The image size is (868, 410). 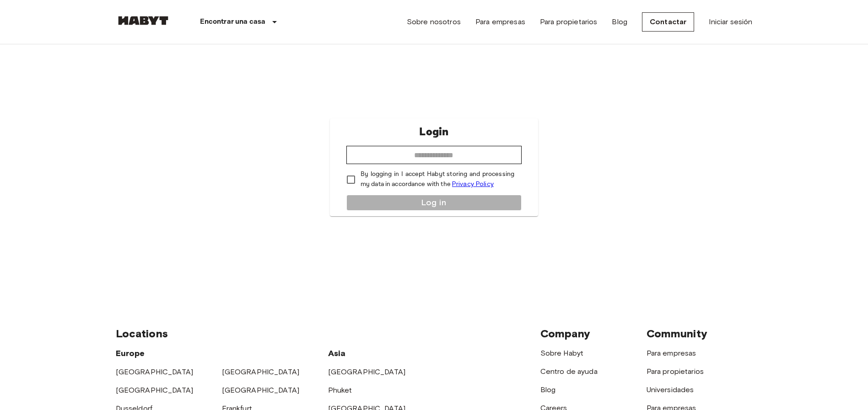 I want to click on a: Iniciar sesión, so click(x=730, y=22).